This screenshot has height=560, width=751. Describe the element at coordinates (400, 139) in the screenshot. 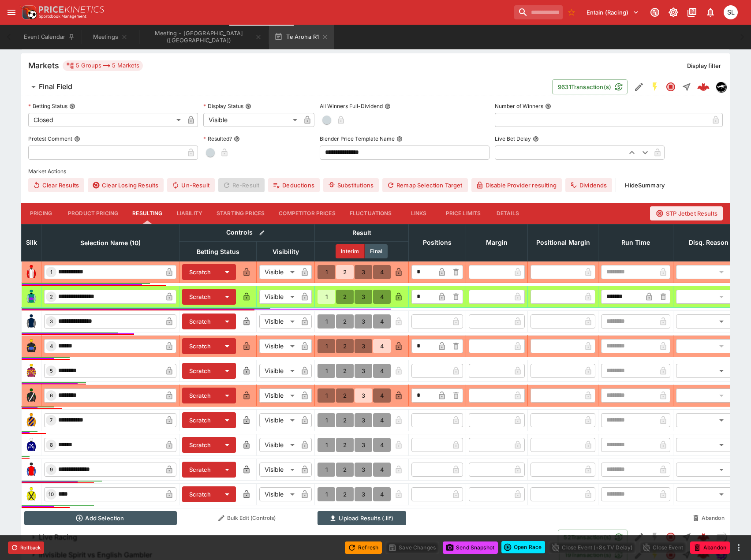

I see `button: Blender Price Template Name` at that location.